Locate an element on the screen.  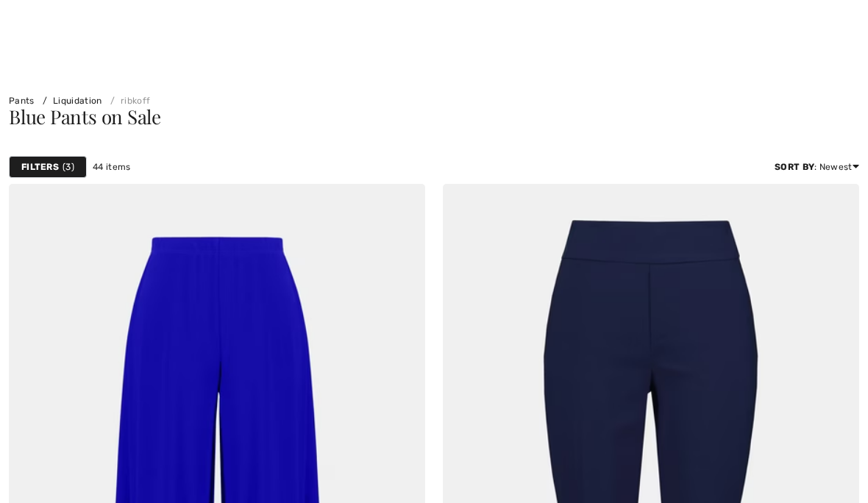
span: 3 is located at coordinates (68, 167).